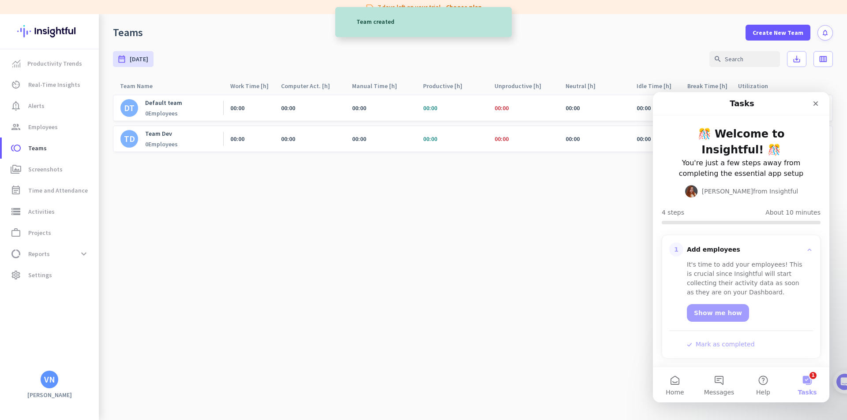 This screenshot has width=847, height=420. What do you see at coordinates (50, 106) in the screenshot?
I see `a: notification_importantAlerts` at bounding box center [50, 106].